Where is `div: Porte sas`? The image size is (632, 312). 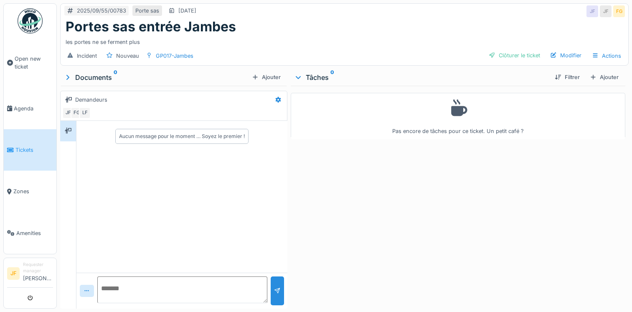
div: Porte sas is located at coordinates (147, 10).